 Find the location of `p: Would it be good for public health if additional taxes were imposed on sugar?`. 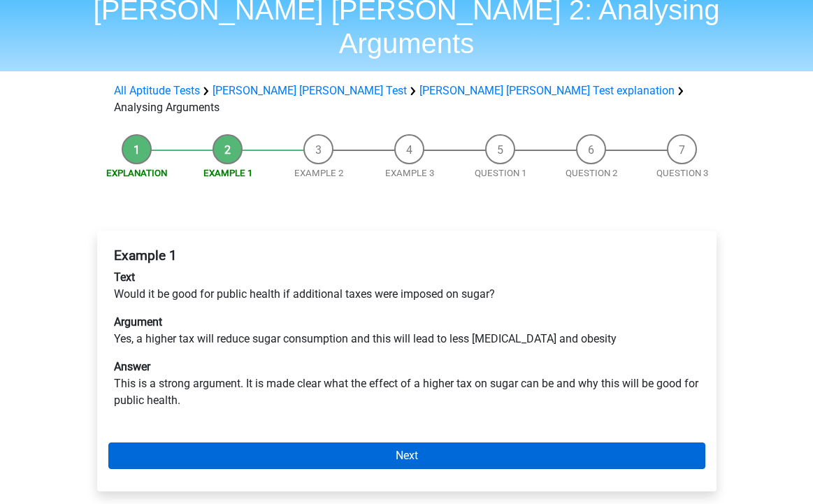

p: Would it be good for public health if additional taxes were imposed on sugar? is located at coordinates (407, 286).